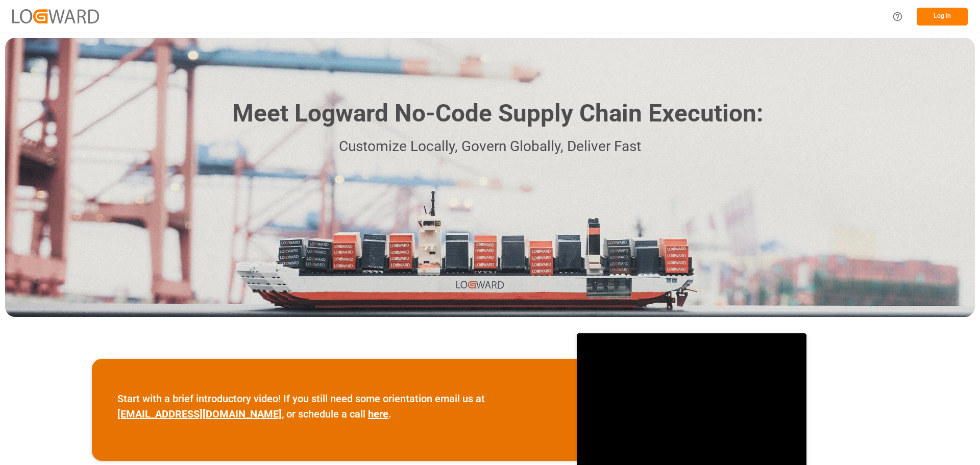 This screenshot has height=465, width=980. I want to click on p: Start with a brief introductory video! If you still need some orientation email us at , or schedu..., so click(334, 406).